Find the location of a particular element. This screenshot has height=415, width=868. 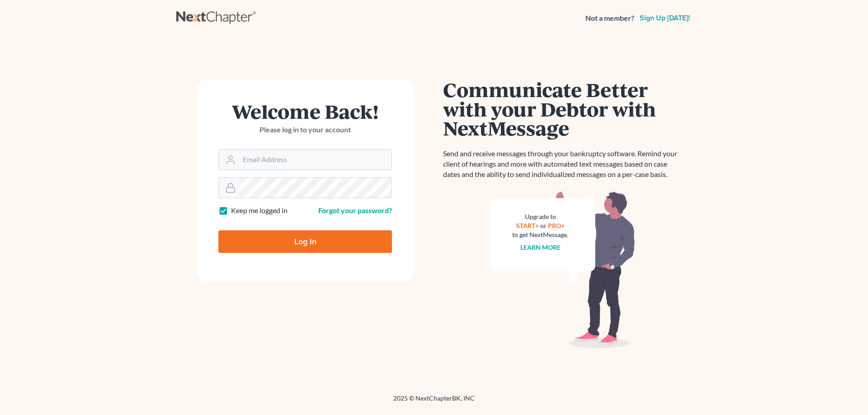

input: Log In is located at coordinates (305, 242).